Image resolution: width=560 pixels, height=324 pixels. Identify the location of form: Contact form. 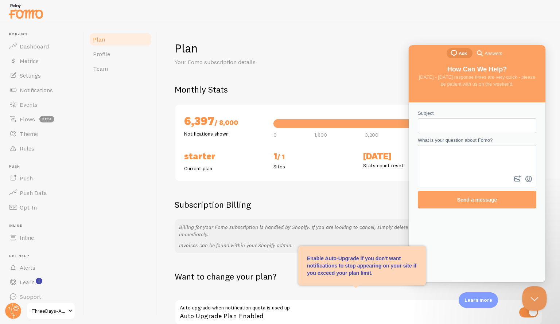
(68, 114).